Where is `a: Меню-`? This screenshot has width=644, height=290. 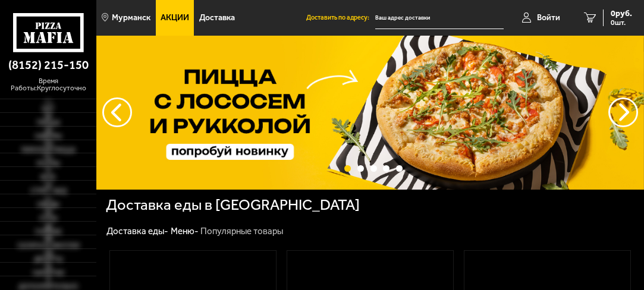 a: Меню- is located at coordinates (185, 231).